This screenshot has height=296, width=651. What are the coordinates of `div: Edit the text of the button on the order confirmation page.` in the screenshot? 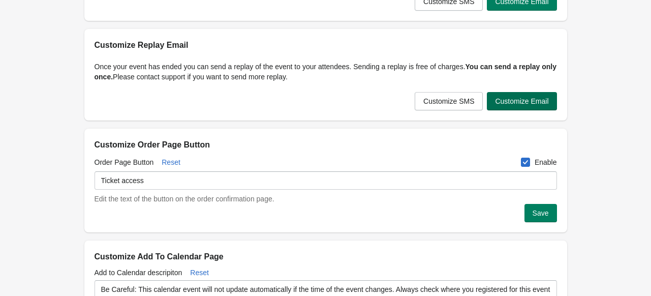 It's located at (326, 199).